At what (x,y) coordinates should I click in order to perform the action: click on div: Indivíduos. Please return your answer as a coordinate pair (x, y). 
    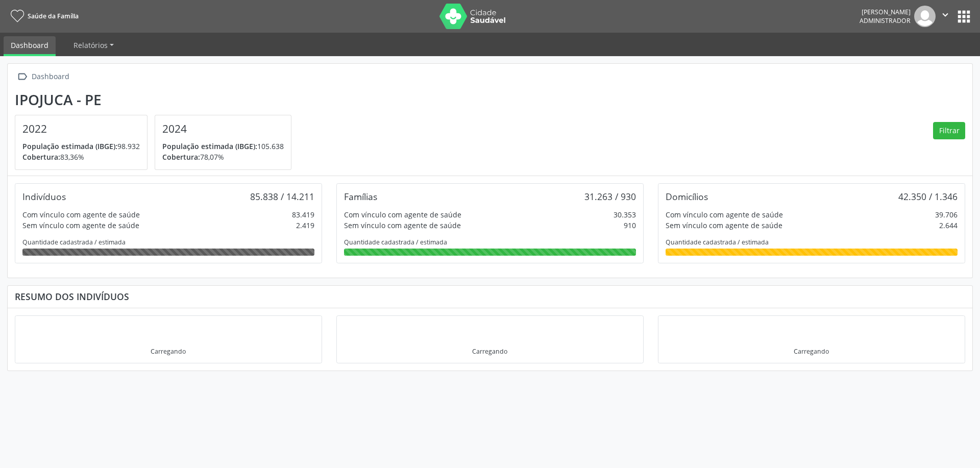
    Looking at the image, I should click on (44, 196).